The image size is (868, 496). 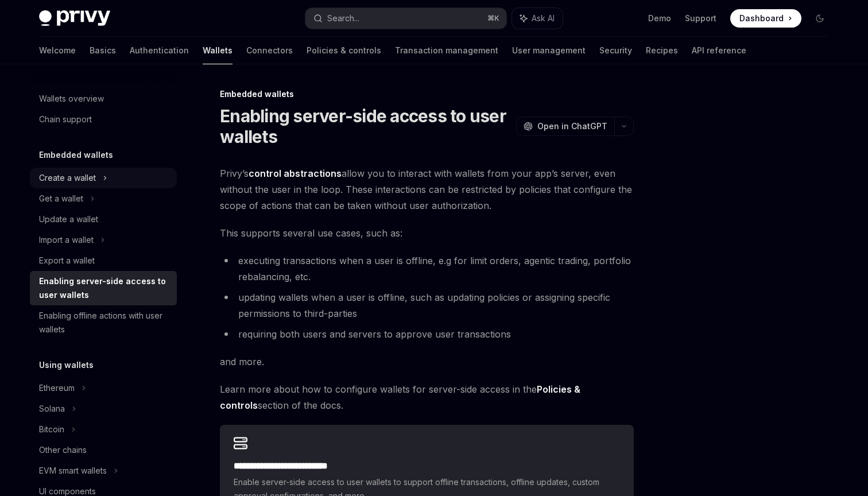 What do you see at coordinates (718, 50) in the screenshot?
I see `a: API reference` at bounding box center [718, 50].